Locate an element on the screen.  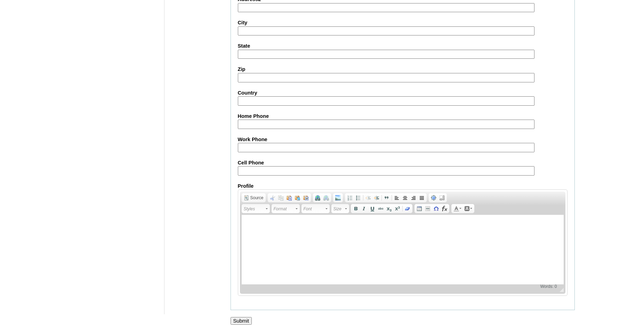
a: Paste as plain text is located at coordinates (298, 198).